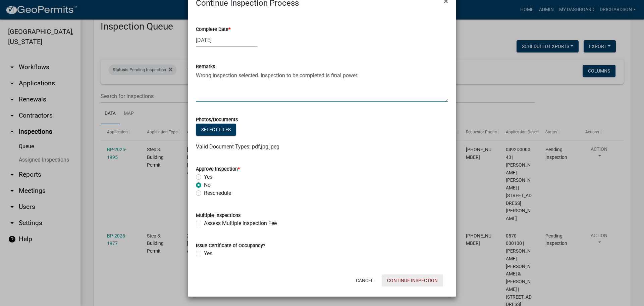  What do you see at coordinates (226, 40) in the screenshot?
I see `input: mm/dd/yyyy` at bounding box center [226, 40].